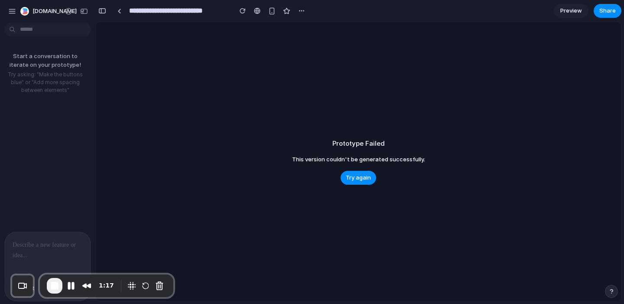  What do you see at coordinates (571, 11) in the screenshot?
I see `a: Preview` at bounding box center [571, 11].